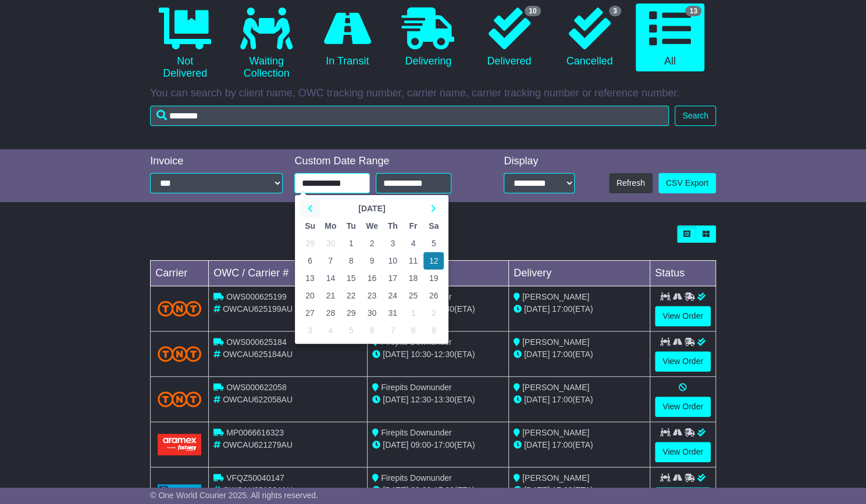 This screenshot has width=866, height=504. What do you see at coordinates (393, 244) in the screenshot?
I see `td: 3` at bounding box center [393, 244].